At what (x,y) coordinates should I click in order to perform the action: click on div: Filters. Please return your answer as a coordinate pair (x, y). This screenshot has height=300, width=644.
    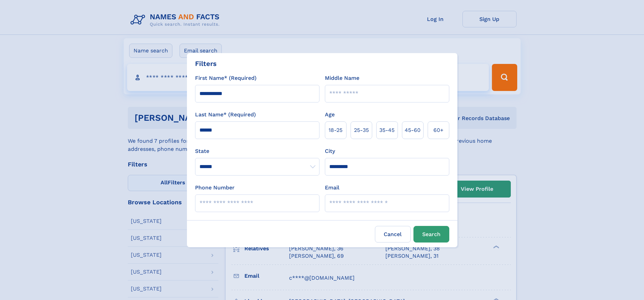
    Looking at the image, I should click on (206, 64).